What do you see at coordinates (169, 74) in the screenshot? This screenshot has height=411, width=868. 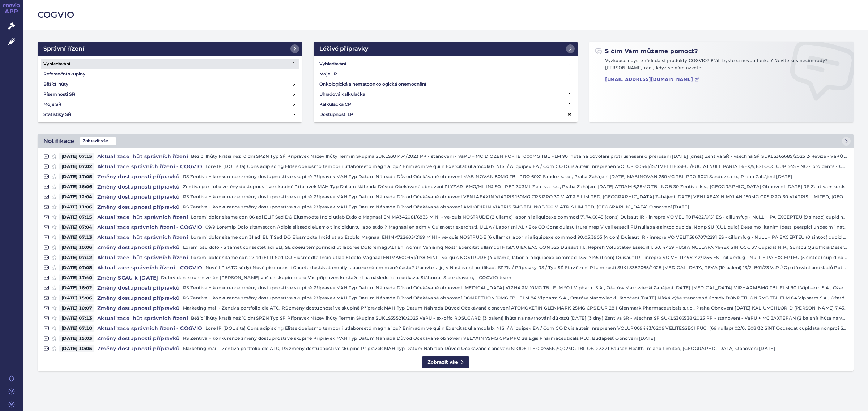 I see `a: Referenční skupiny` at bounding box center [169, 74].